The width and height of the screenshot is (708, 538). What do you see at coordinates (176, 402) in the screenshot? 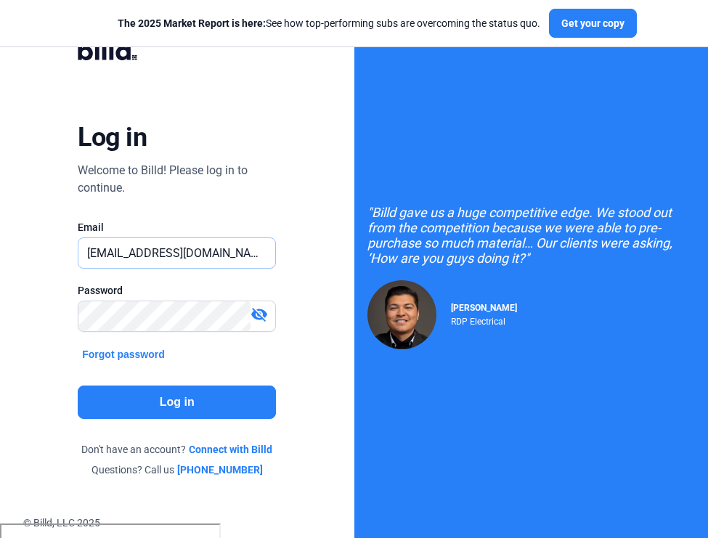
I see `button: Log in` at bounding box center [176, 402].